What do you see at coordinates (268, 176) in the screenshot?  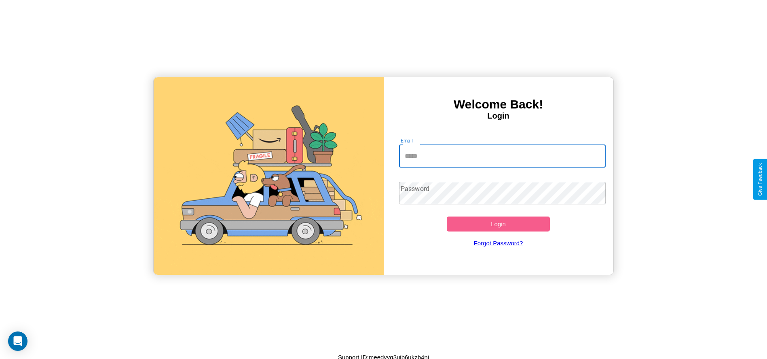 I see `img: gif` at bounding box center [268, 176].